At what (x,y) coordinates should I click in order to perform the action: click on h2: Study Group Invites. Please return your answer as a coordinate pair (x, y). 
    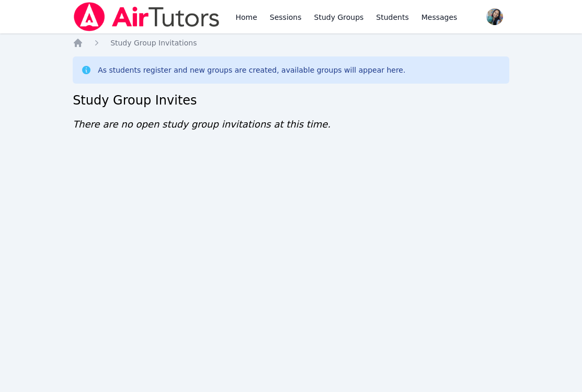
    Looking at the image, I should click on (291, 100).